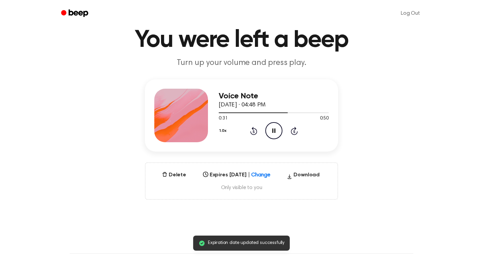 Image resolution: width=483 pixels, height=256 pixels. What do you see at coordinates (241, 40) in the screenshot?
I see `h1: You were left a beep` at bounding box center [241, 40].